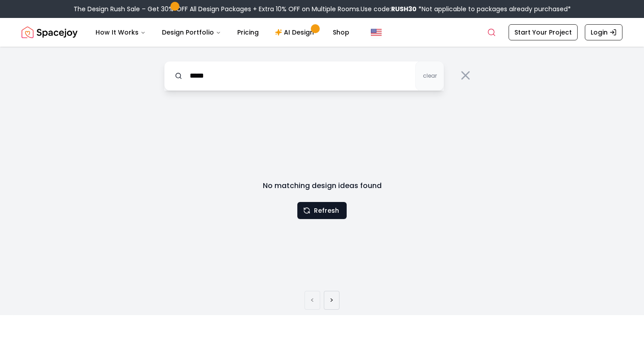 The image size is (644, 351). Describe the element at coordinates (388, 9) in the screenshot. I see `span: Use code:` at that location.